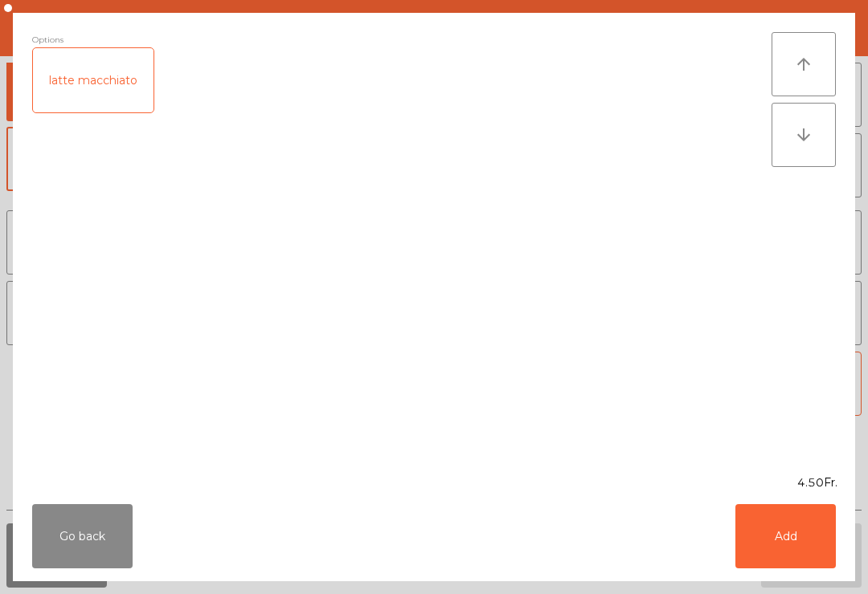  I want to click on span: Options, so click(47, 39).